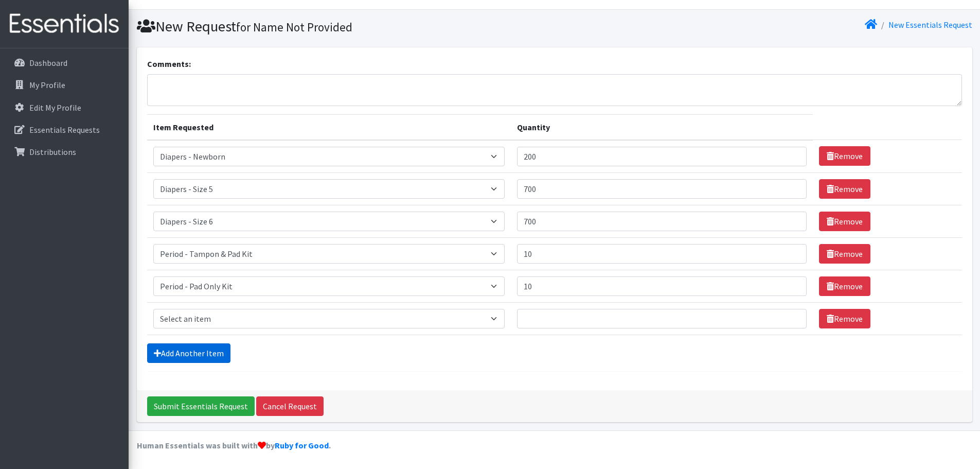 The height and width of the screenshot is (469, 980). I want to click on a: Cancel Request, so click(289, 406).